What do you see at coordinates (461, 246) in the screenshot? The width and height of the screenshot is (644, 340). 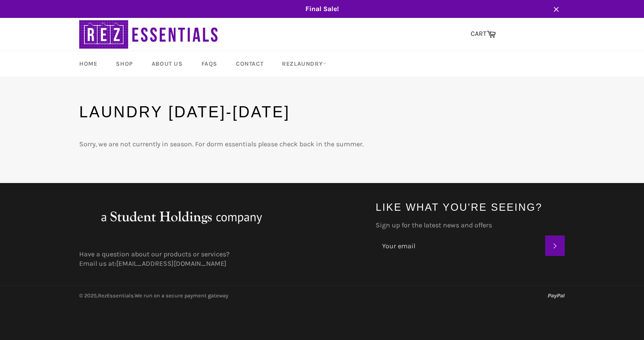 I see `input: Your email` at bounding box center [461, 246].